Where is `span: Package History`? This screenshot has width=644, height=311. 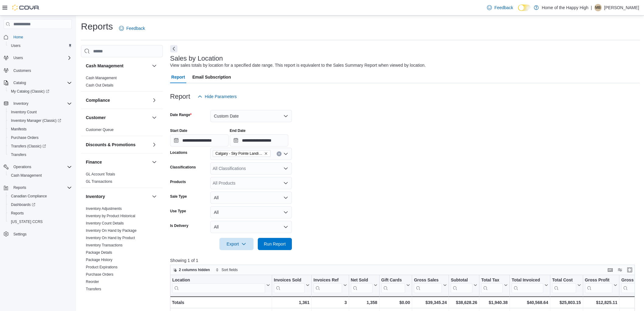
span: Package History is located at coordinates (99, 260).